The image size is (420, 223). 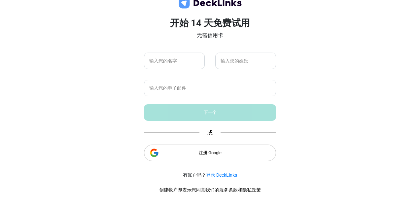 What do you see at coordinates (210, 132) in the screenshot?
I see `span: 或` at bounding box center [210, 132].